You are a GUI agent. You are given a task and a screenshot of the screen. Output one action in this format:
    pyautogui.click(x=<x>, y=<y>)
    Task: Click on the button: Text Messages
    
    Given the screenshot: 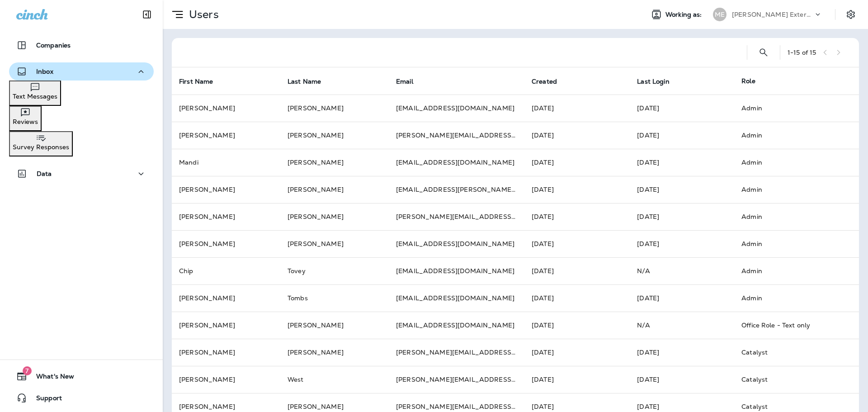 What is the action you would take?
    pyautogui.click(x=35, y=93)
    